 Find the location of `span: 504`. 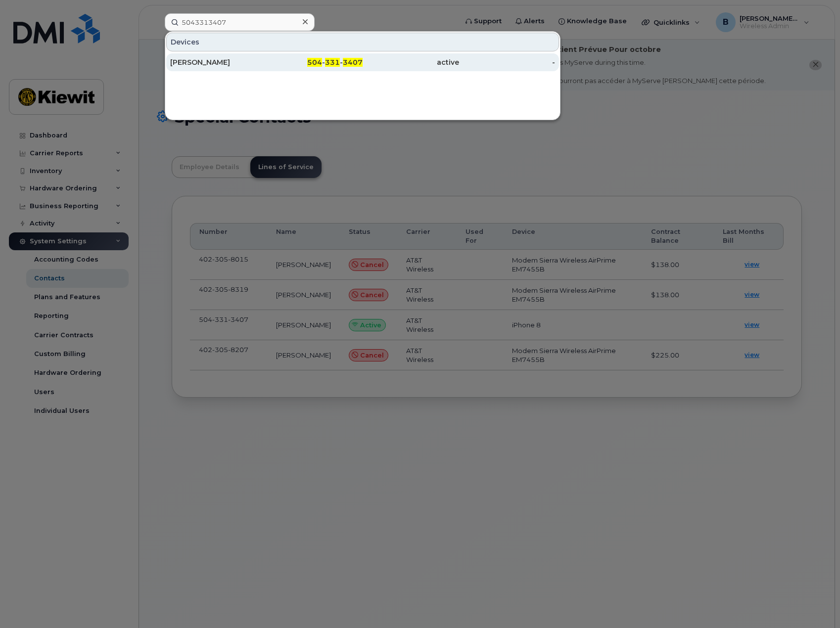

span: 504 is located at coordinates (315, 63).